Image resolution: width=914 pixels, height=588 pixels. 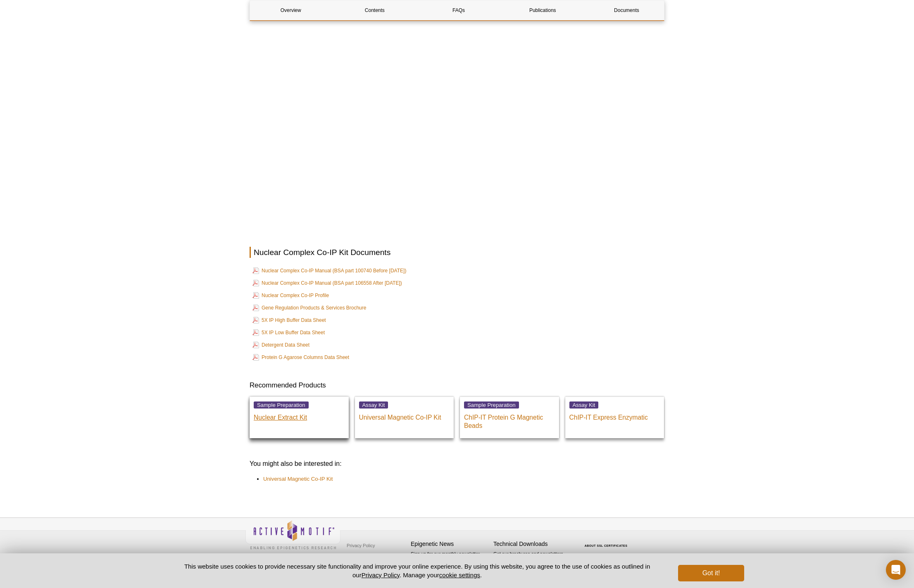 I want to click on p: ChIP-IT Express Enzymatic, so click(x=614, y=416).